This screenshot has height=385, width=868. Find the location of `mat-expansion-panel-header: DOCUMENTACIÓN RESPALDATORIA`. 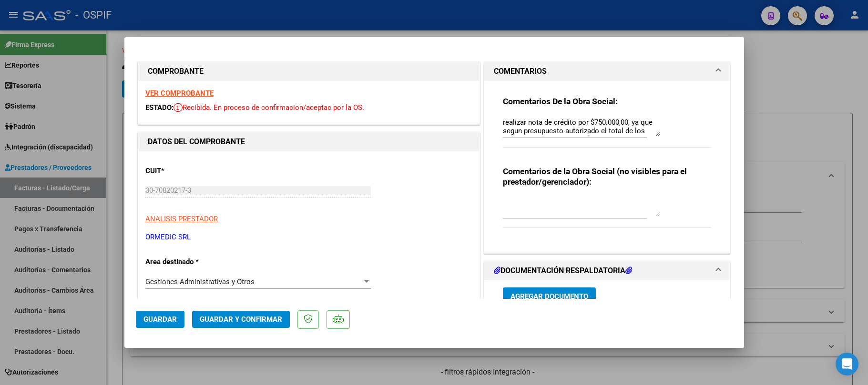

mat-expansion-panel-header: DOCUMENTACIÓN RESPALDATORIA is located at coordinates (607, 271).